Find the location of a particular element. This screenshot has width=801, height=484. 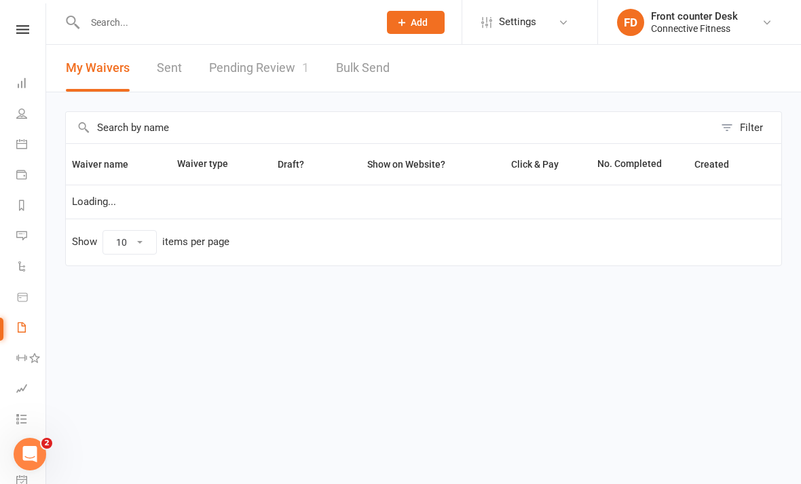

a: Payments is located at coordinates (31, 176).